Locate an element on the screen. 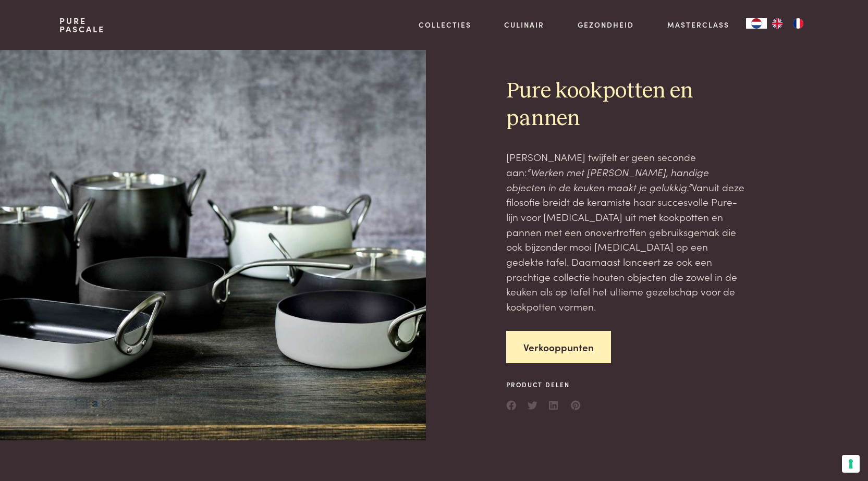 This screenshot has width=868, height=481. div: Language is located at coordinates (757, 23).